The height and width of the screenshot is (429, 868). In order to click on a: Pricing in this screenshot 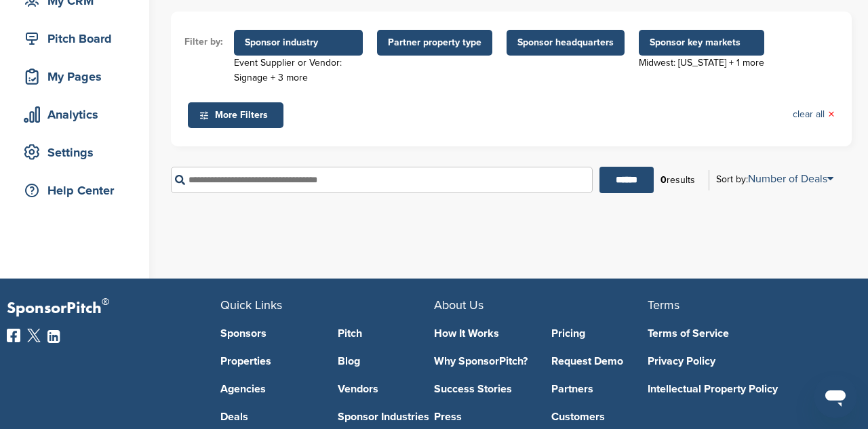, I will do `click(599, 334)`.